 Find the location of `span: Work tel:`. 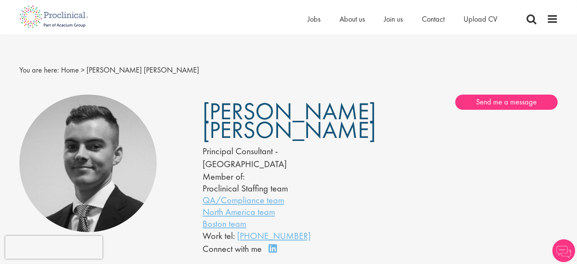

span: Work tel: is located at coordinates (218, 235).